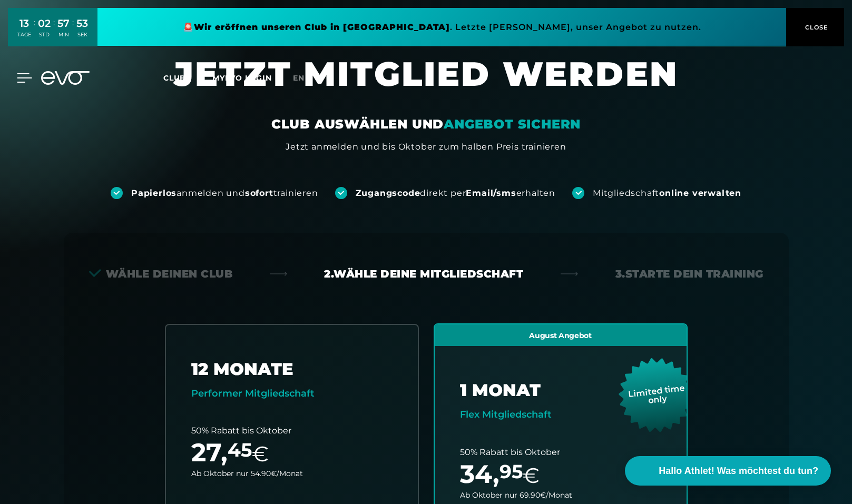 This screenshot has height=504, width=852. Describe the element at coordinates (512, 124) in the screenshot. I see `em: ANGEBOT SICHERN` at that location.